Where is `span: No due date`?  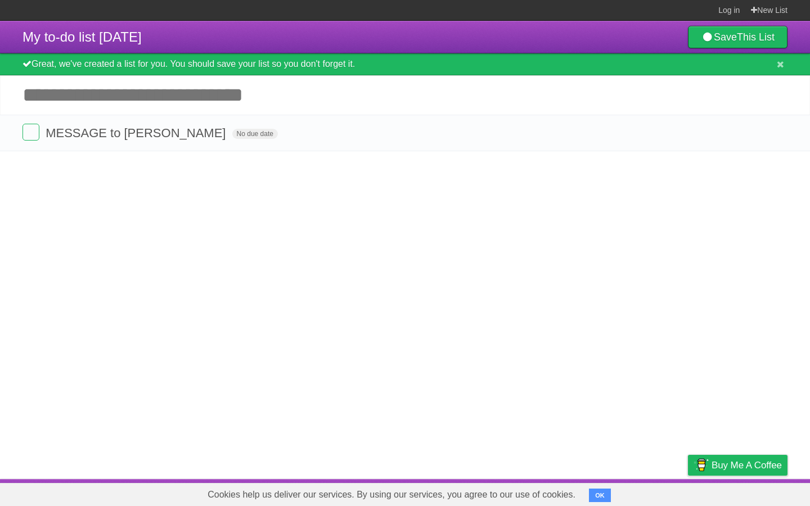 span: No due date is located at coordinates (255, 134).